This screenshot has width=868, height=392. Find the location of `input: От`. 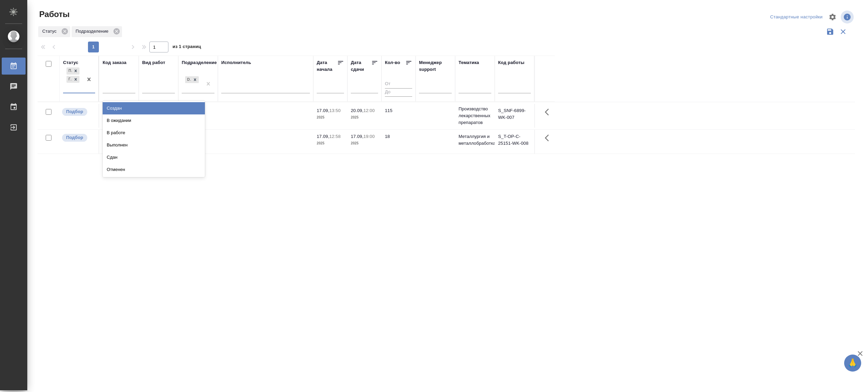

input: От is located at coordinates (399, 84).